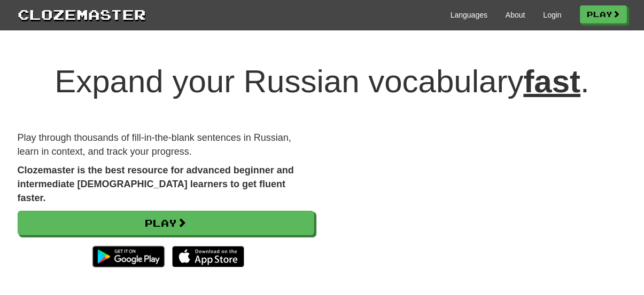 This screenshot has height=295, width=644. I want to click on p: Play through thousands of fill-in-the-blank sentences in Russian, learn in context, and track you..., so click(166, 145).